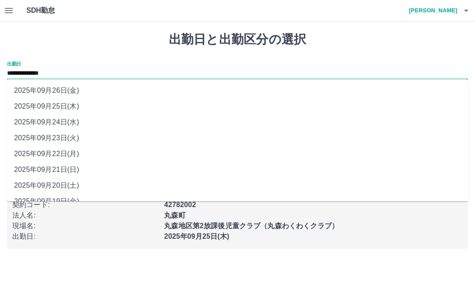  I want to click on li: 2025年09月20日(土), so click(238, 186).